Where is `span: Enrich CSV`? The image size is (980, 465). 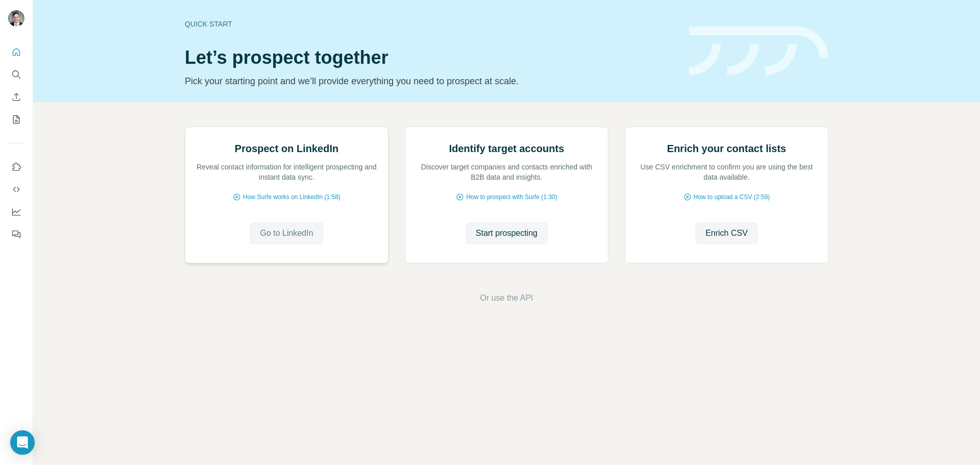 span: Enrich CSV is located at coordinates (726, 233).